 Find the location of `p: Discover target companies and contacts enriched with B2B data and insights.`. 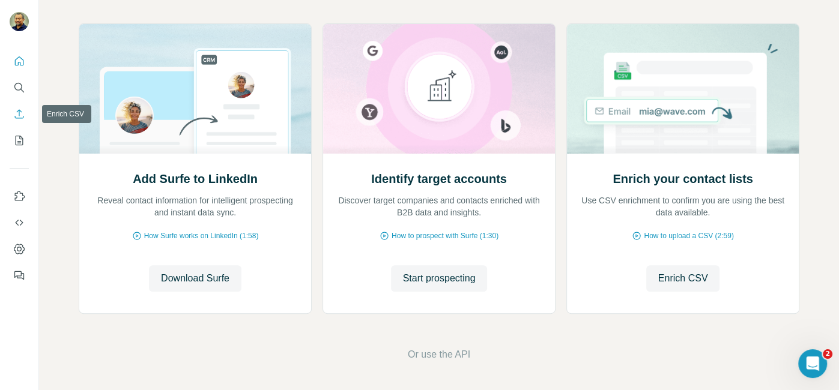

p: Discover target companies and contacts enriched with B2B data and insights. is located at coordinates (439, 207).